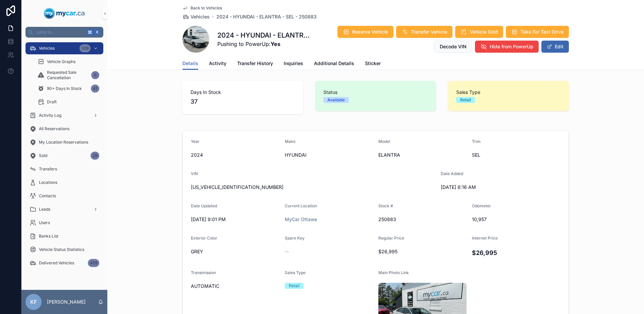 This screenshot has width=644, height=314. Describe the element at coordinates (69, 62) in the screenshot. I see `a: Vehicle Graphs` at that location.